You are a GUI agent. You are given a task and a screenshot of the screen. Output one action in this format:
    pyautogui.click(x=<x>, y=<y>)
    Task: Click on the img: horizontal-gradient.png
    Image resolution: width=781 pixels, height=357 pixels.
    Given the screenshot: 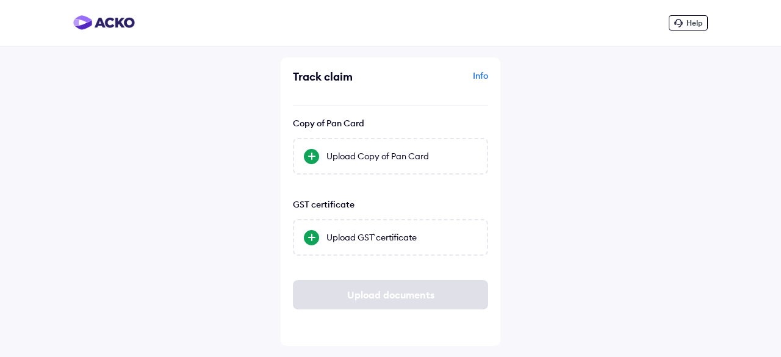 What is the action you would take?
    pyautogui.click(x=104, y=23)
    